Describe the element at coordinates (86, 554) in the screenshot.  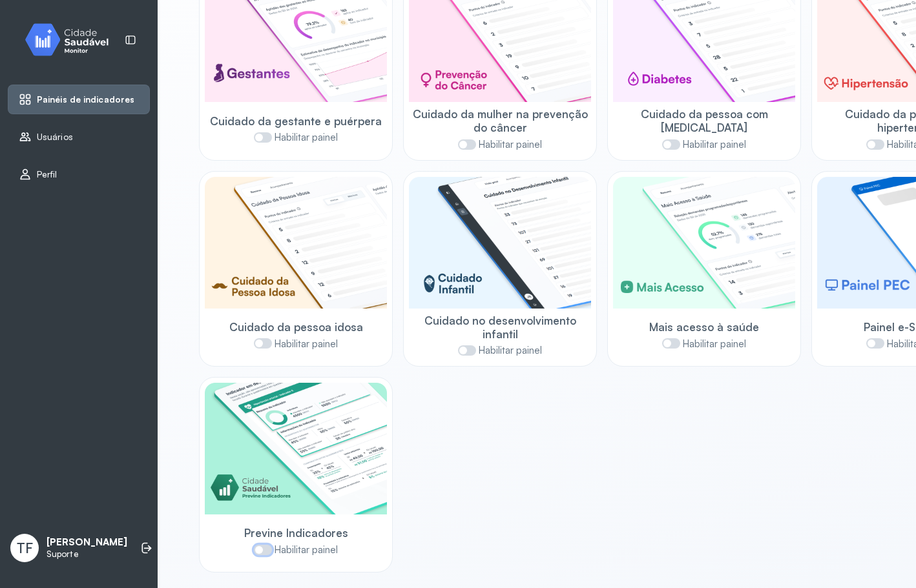
I see `p: Suporte` at that location.